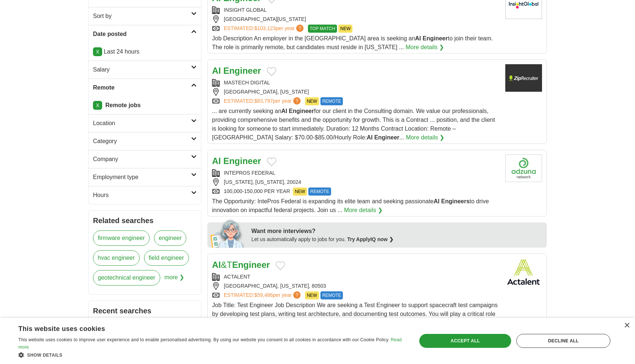 The height and width of the screenshot is (364, 635). I want to click on div: Decline all, so click(563, 341).